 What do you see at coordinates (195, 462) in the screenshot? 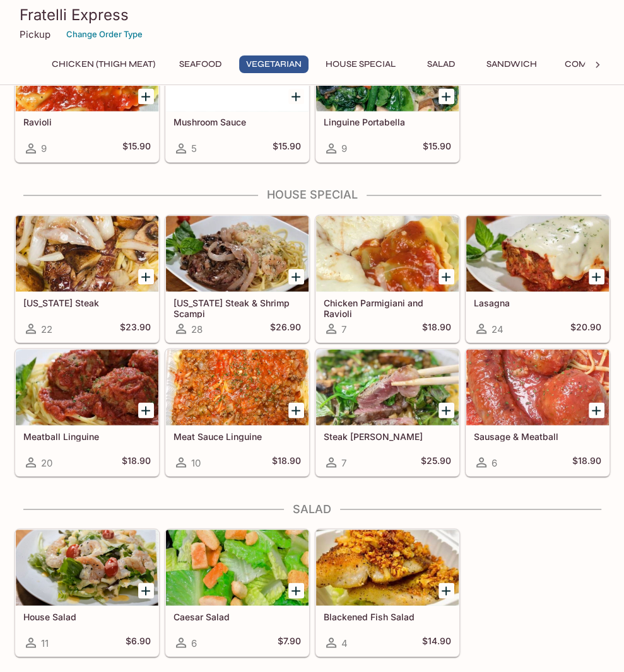
I see `span: 10` at bounding box center [195, 462].